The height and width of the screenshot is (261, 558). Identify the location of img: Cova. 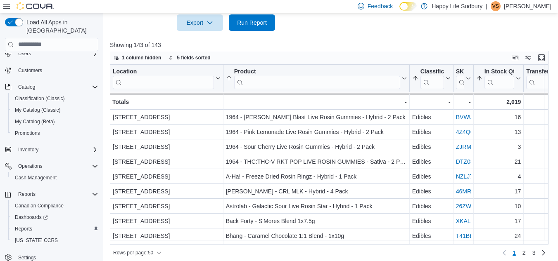
(35, 6).